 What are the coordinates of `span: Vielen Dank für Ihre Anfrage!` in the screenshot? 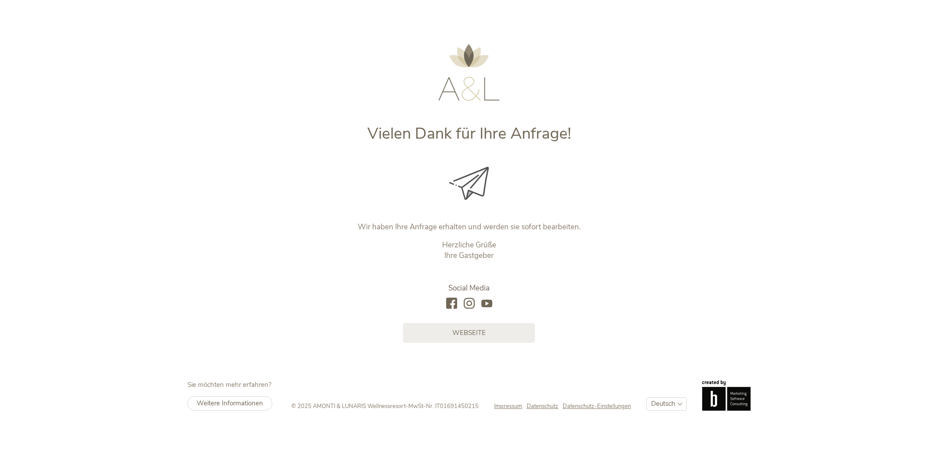 It's located at (469, 133).